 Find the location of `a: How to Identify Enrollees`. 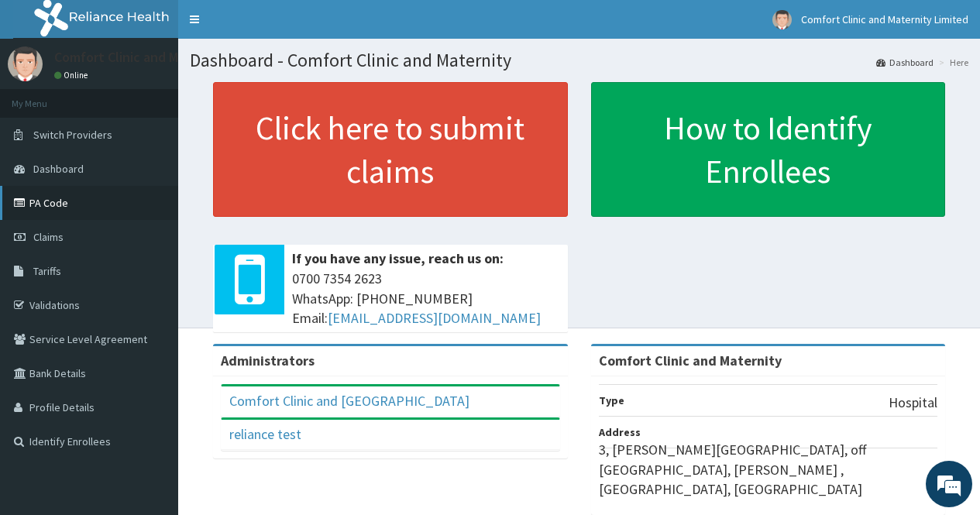

a: How to Identify Enrollees is located at coordinates (769, 149).